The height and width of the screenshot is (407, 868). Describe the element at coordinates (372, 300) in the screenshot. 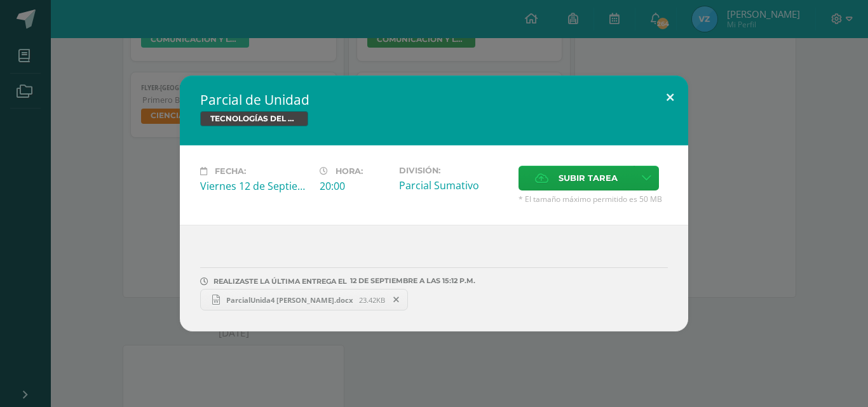

I see `span: 23.42KB` at that location.